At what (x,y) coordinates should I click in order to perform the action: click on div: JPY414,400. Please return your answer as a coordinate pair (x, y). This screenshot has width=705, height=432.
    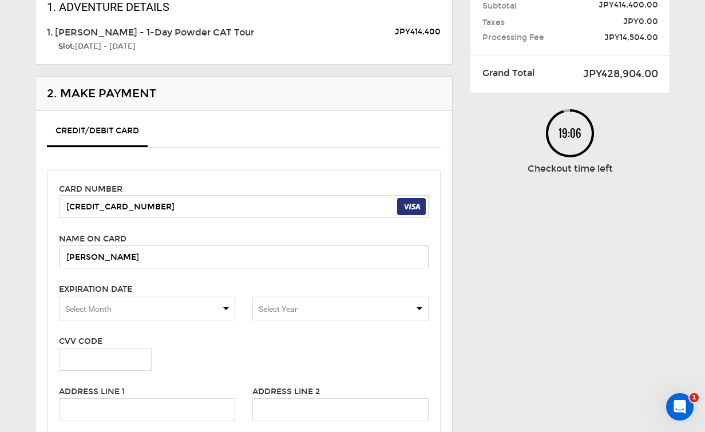
    Looking at the image, I should click on (418, 32).